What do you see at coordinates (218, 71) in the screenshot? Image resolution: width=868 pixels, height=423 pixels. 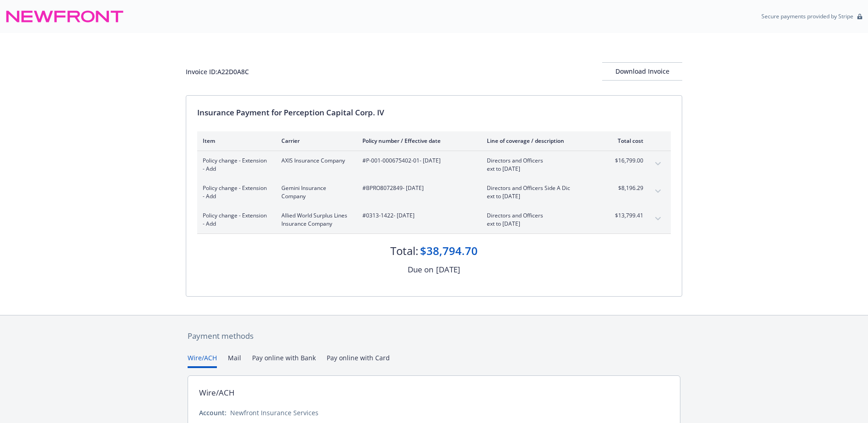 I see `div: Invoice ID: A22D0A8C` at bounding box center [218, 71].